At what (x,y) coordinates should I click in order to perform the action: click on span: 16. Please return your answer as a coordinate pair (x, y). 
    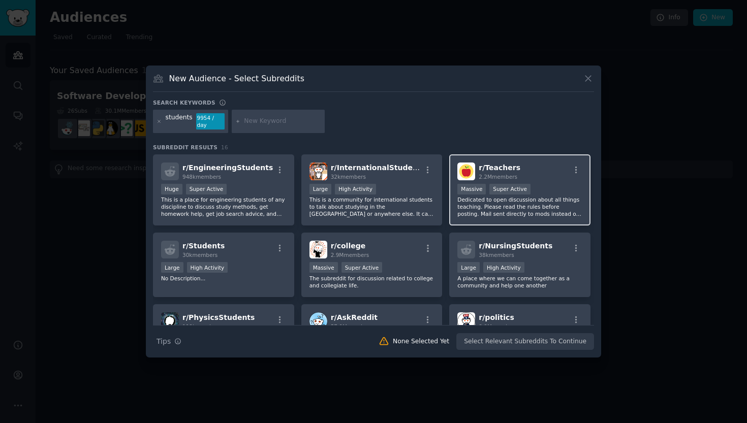
    Looking at the image, I should click on (224, 147).